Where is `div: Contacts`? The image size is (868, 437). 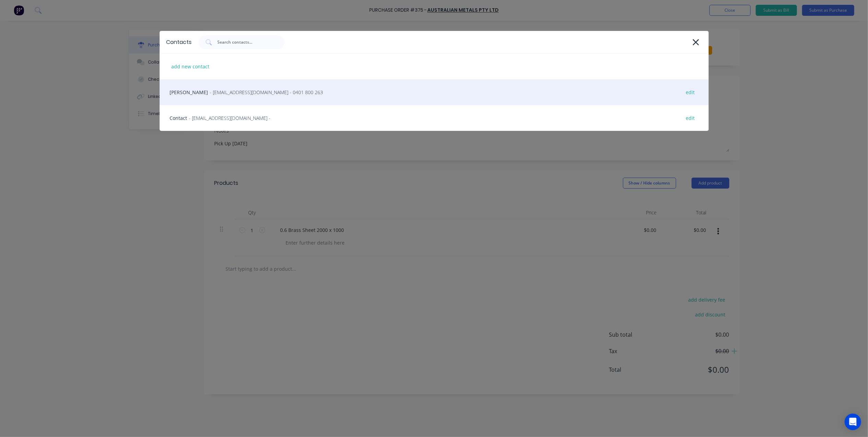 div: Contacts is located at coordinates (179, 42).